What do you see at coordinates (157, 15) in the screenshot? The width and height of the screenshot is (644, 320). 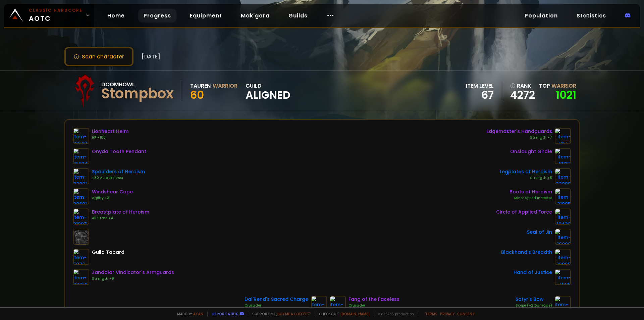 I see `a: Progress` at bounding box center [157, 15].